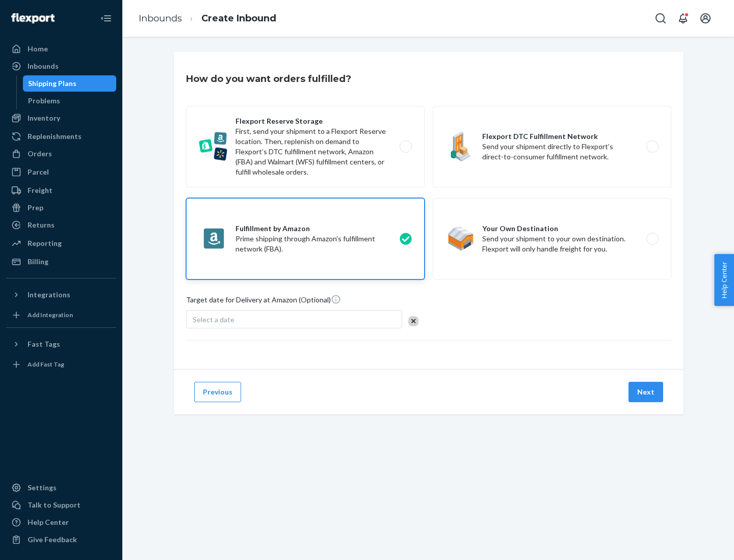  What do you see at coordinates (683, 18) in the screenshot?
I see `button: Open notifications` at bounding box center [683, 18].